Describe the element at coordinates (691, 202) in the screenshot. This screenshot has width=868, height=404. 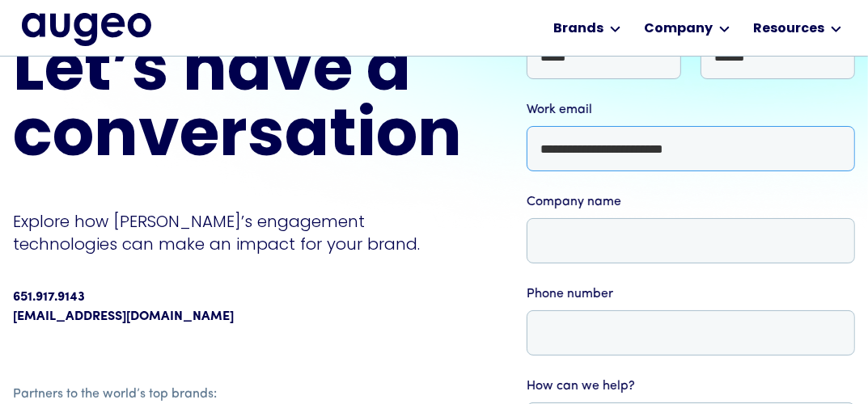
I see `label: Company name` at that location.